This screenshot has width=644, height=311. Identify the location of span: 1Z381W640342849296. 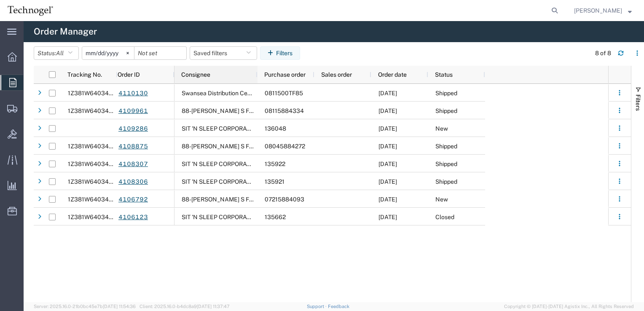
(101, 182).